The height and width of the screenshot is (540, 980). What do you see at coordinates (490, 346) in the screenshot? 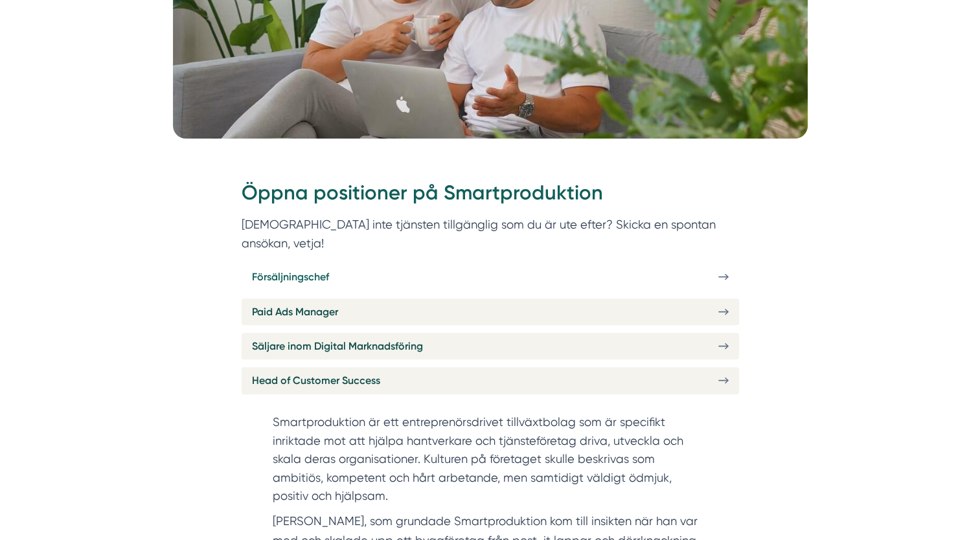
I see `a: Säljare inom Digital Marknadsföring` at bounding box center [490, 346].